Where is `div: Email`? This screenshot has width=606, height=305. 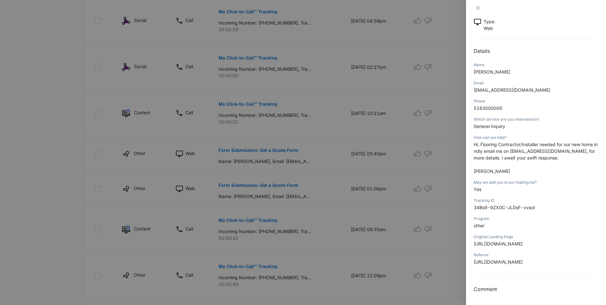 div: Email is located at coordinates (536, 83).